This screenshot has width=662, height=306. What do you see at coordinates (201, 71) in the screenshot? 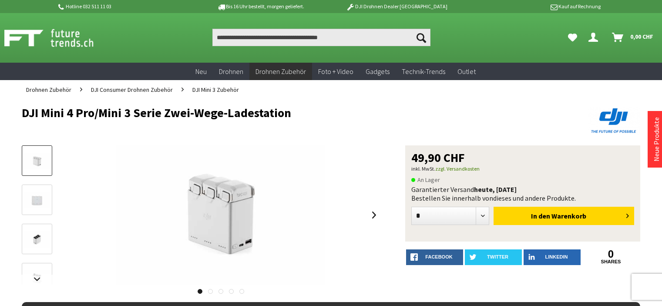
I see `span: Neu` at bounding box center [201, 71].